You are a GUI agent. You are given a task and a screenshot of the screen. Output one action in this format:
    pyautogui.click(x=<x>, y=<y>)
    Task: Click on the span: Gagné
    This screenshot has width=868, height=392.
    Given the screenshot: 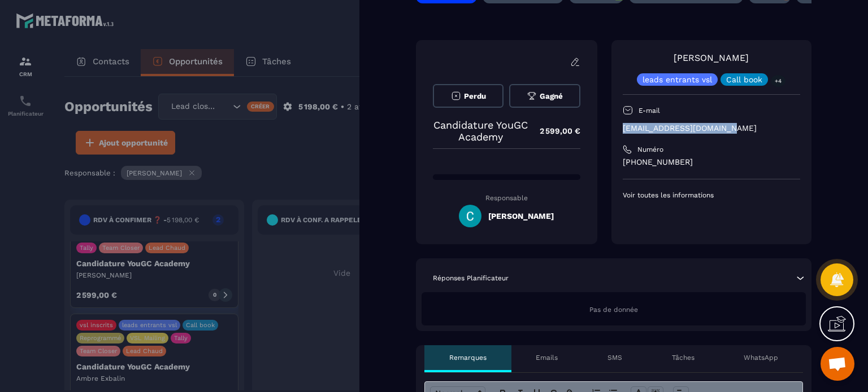 What is the action you would take?
    pyautogui.click(x=551, y=96)
    